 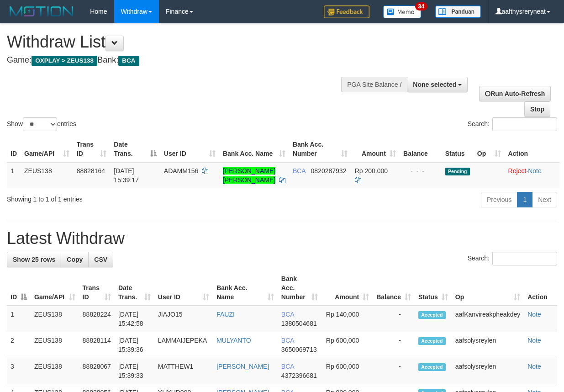 What do you see at coordinates (421, 149) in the screenshot?
I see `th: Balance` at bounding box center [421, 149].